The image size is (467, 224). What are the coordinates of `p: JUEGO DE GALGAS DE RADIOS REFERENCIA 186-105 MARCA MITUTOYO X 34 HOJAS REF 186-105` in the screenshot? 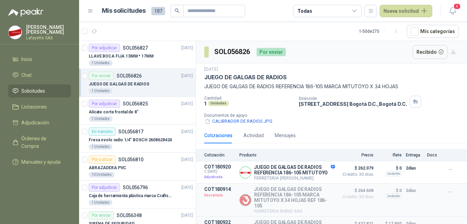 It's located at (295, 197).